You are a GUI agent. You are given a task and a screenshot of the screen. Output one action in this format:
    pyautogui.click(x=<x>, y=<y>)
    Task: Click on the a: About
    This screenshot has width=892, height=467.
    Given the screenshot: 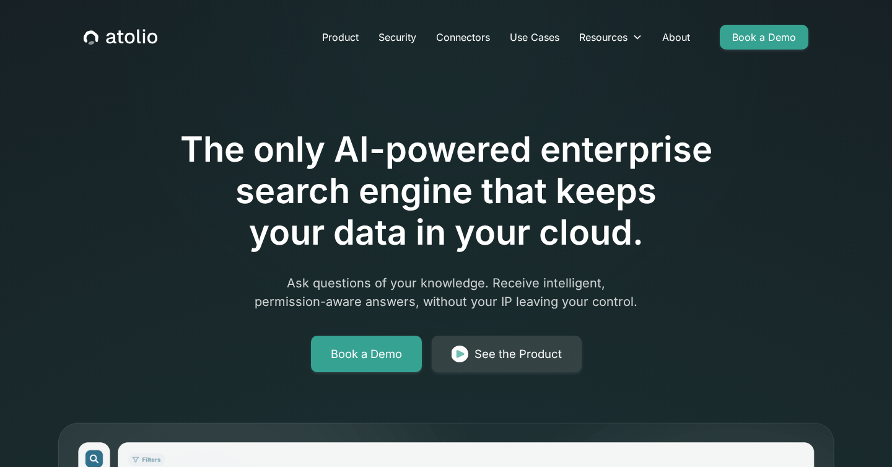 What is the action you would take?
    pyautogui.click(x=676, y=37)
    